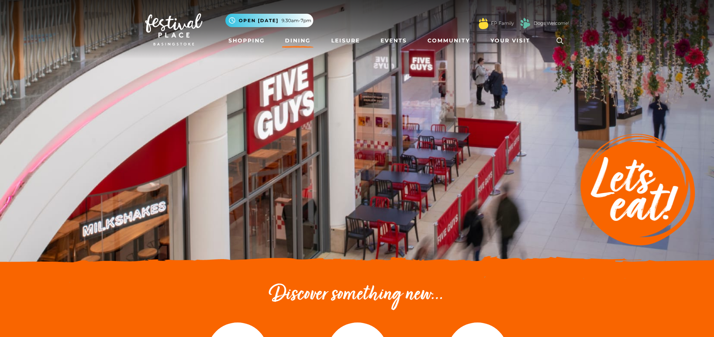 The height and width of the screenshot is (337, 714). What do you see at coordinates (296, 21) in the screenshot?
I see `span: 9.30am-7pm` at bounding box center [296, 21].